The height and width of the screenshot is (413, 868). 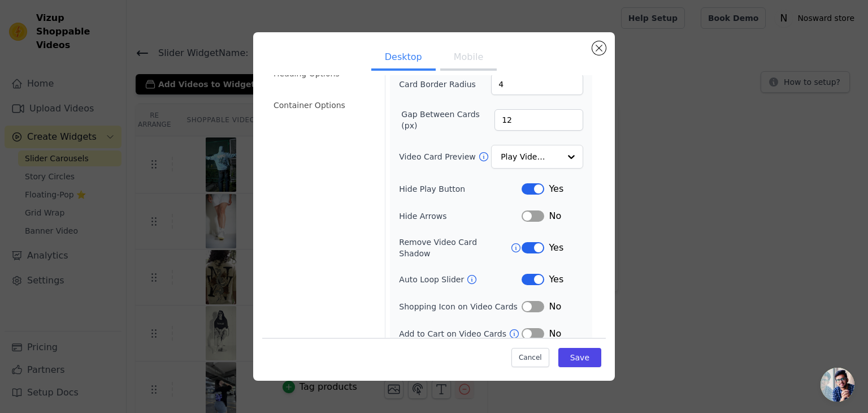 What do you see at coordinates (599, 48) in the screenshot?
I see `button: Close modal` at bounding box center [599, 48].